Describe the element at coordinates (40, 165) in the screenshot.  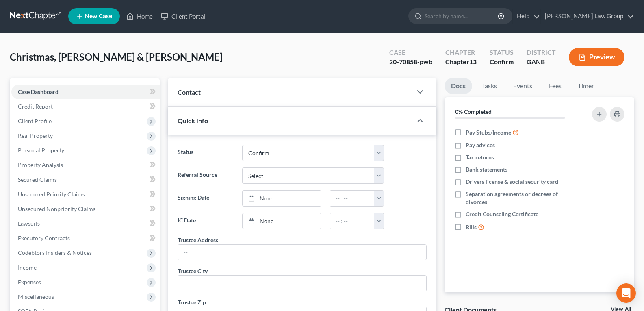
I see `span: Property Analysis` at that location.